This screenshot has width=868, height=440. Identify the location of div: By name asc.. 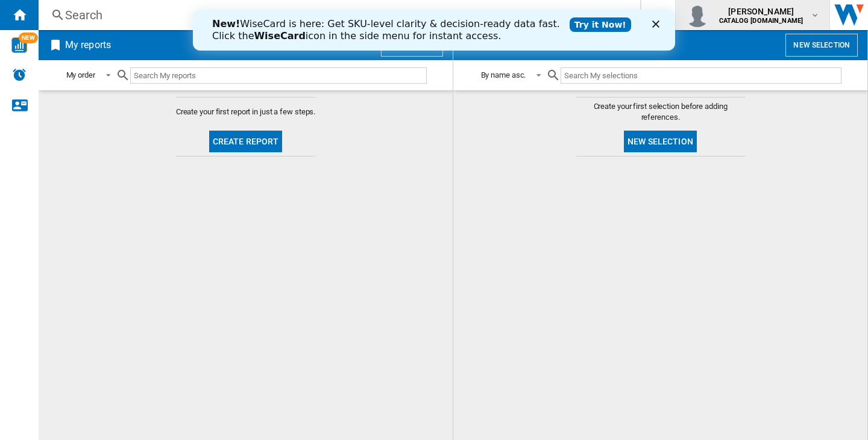
(503, 75).